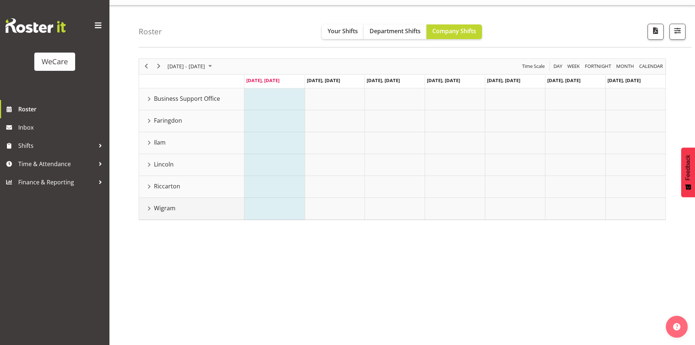  Describe the element at coordinates (625, 66) in the screenshot. I see `button: Timeline Month` at that location.